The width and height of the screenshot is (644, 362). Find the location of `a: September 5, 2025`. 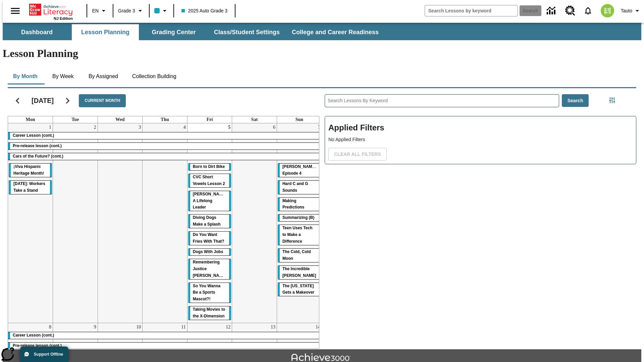

a: September 5, 2025 is located at coordinates (229, 127).